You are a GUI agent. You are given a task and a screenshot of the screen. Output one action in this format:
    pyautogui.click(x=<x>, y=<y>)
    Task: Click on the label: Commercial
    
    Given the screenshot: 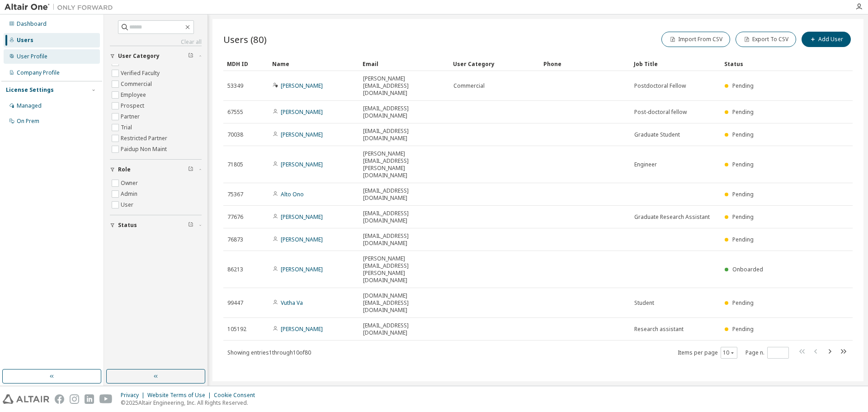 What is the action you would take?
    pyautogui.click(x=137, y=84)
    